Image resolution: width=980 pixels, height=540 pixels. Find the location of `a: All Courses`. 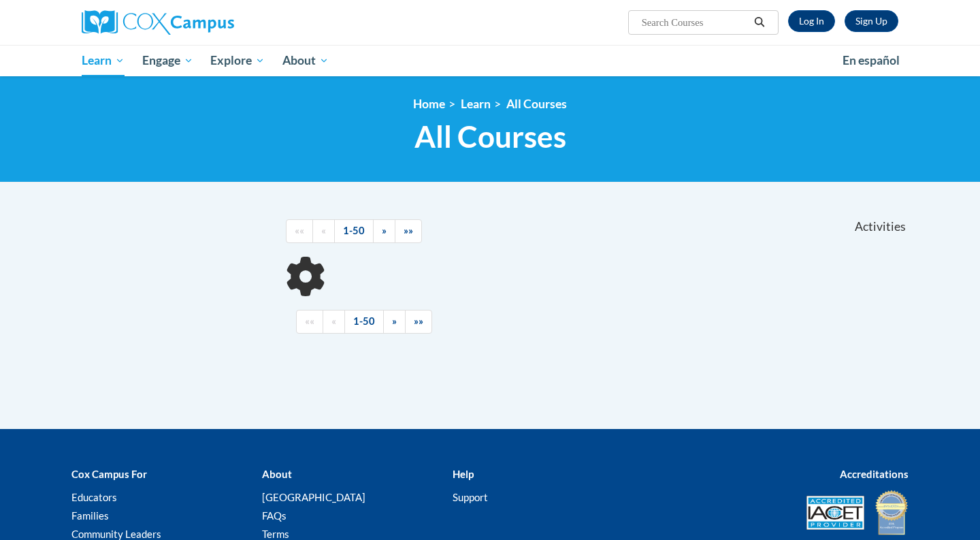

a: All Courses is located at coordinates (536, 103).